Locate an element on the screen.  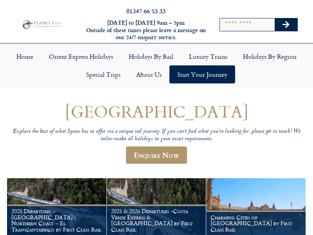
a: Holidays by Region is located at coordinates (269, 56).